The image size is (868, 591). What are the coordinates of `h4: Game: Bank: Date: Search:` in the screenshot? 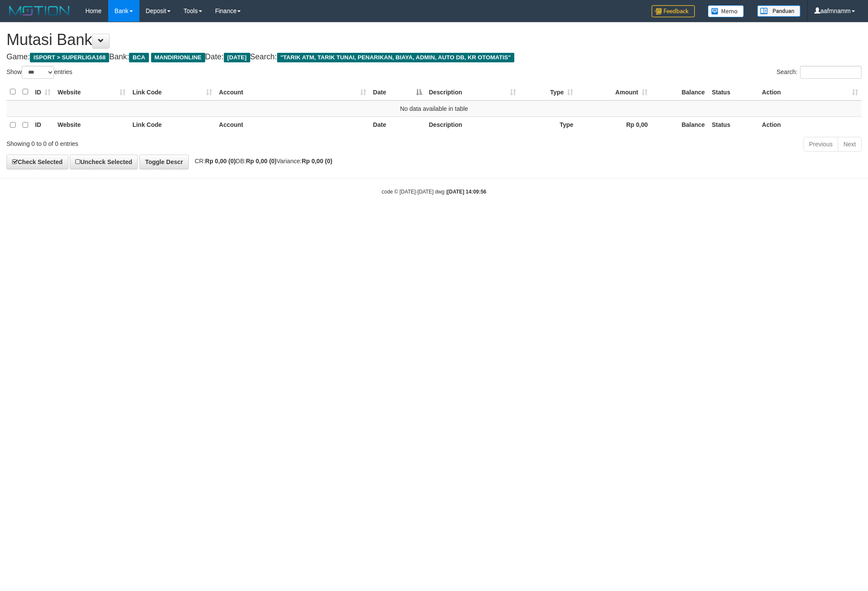 It's located at (434, 57).